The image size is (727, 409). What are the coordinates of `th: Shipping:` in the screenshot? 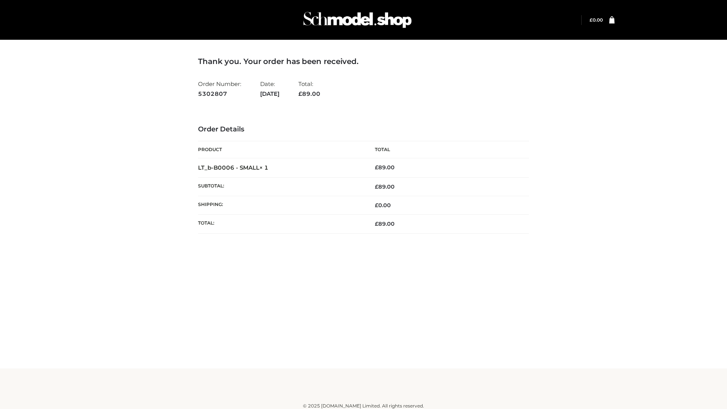 It's located at (281, 205).